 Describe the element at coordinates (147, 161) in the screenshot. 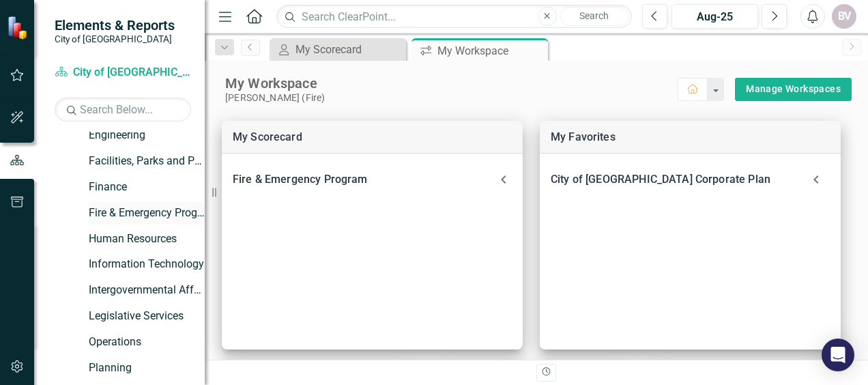

I see `a: Facilities, Parks and Properties` at that location.